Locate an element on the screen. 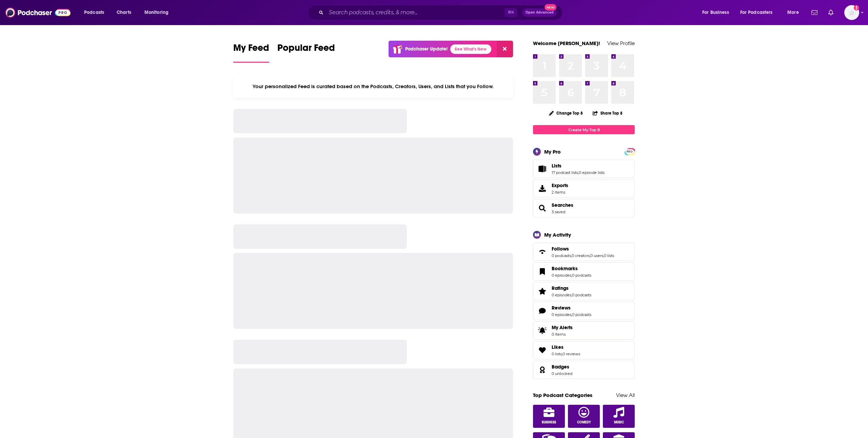 The height and width of the screenshot is (438, 868). a: Exports is located at coordinates (584, 189).